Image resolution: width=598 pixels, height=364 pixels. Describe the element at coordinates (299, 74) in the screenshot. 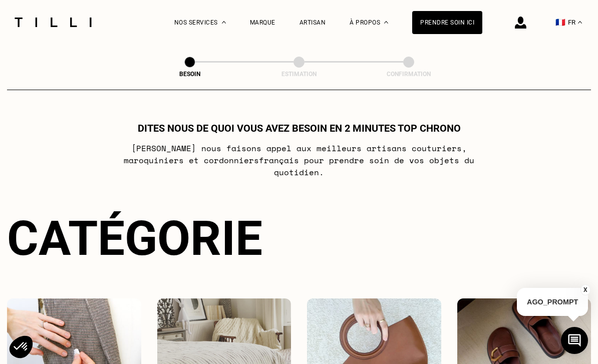

I see `div: Estimation` at that location.